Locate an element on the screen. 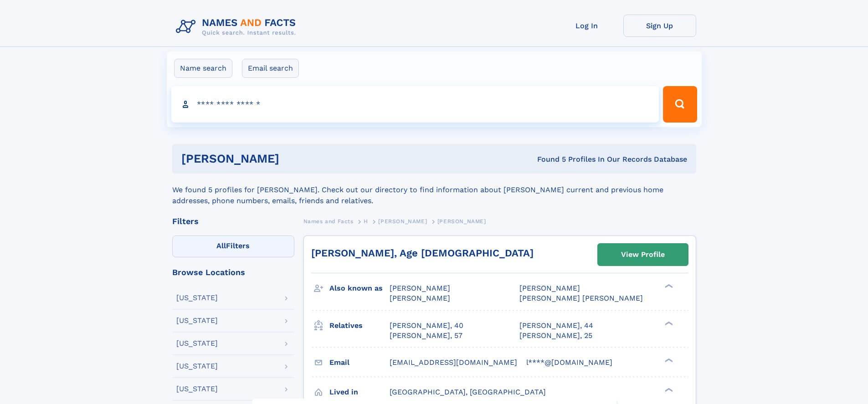  a: H is located at coordinates (366, 221).